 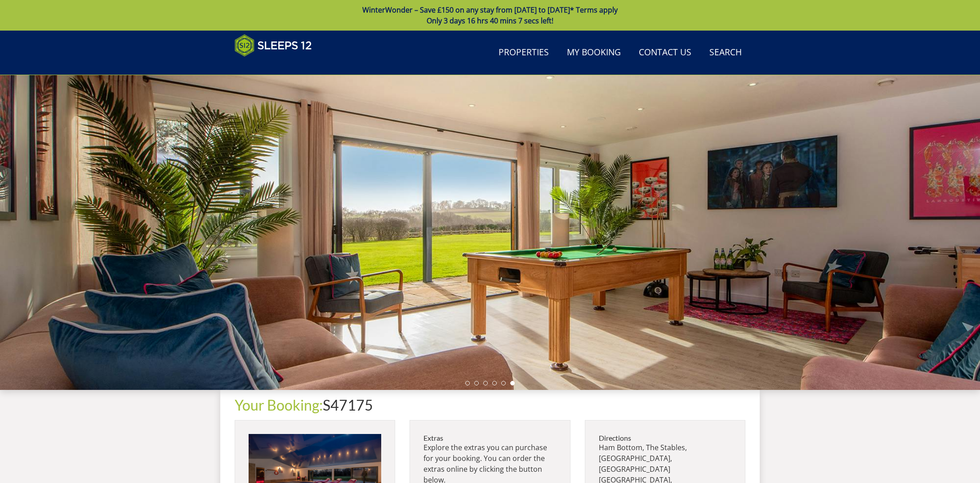 I want to click on a: My Booking, so click(x=594, y=52).